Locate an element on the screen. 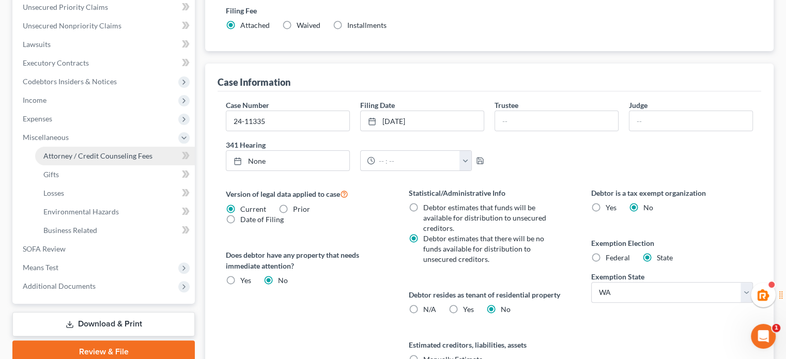  span: Gifts is located at coordinates (51, 174).